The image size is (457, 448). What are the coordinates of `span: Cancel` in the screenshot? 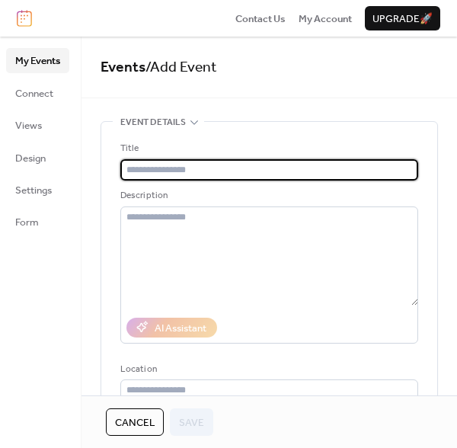 It's located at (135, 423).